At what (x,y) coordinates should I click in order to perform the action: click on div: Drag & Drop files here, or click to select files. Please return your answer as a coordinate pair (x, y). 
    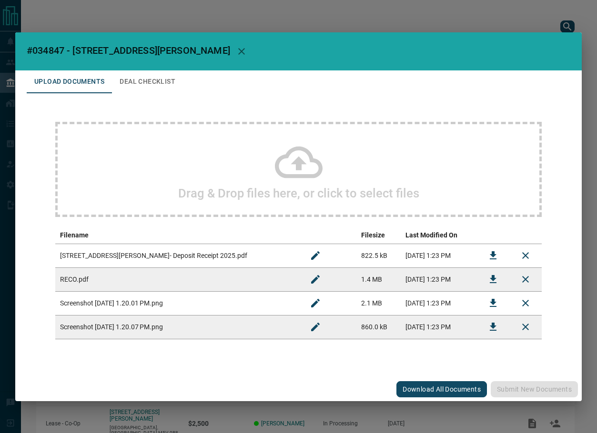
    Looking at the image, I should click on (298, 169).